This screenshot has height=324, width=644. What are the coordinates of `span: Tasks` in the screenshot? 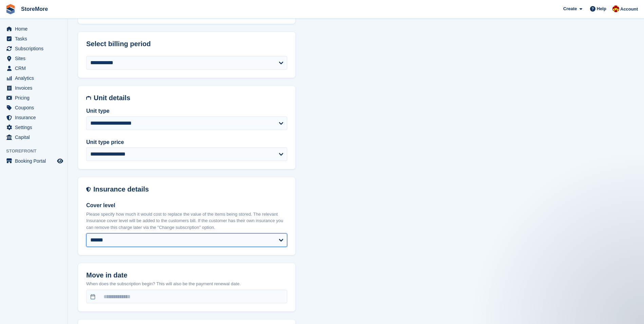 It's located at (35, 39).